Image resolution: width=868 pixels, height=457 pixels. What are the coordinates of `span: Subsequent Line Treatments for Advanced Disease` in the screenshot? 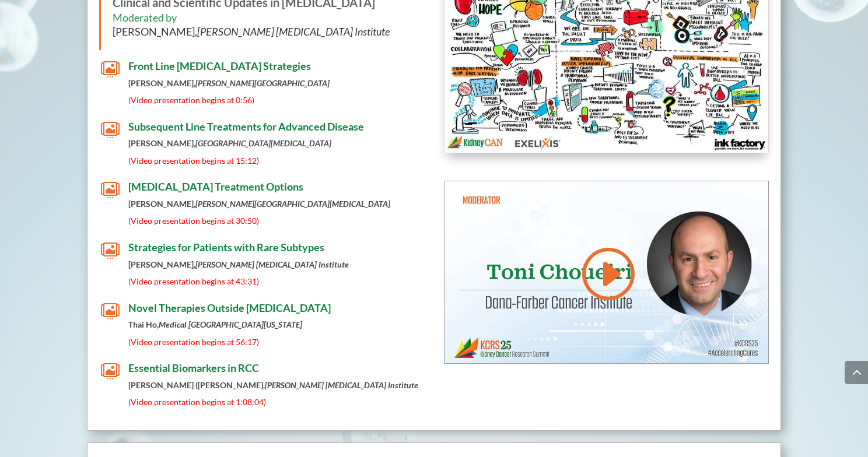 It's located at (247, 127).